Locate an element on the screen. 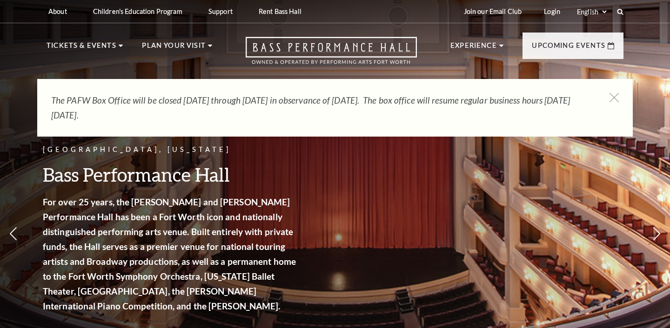 This screenshot has width=670, height=328. p: Children's Education Program is located at coordinates (138, 11).